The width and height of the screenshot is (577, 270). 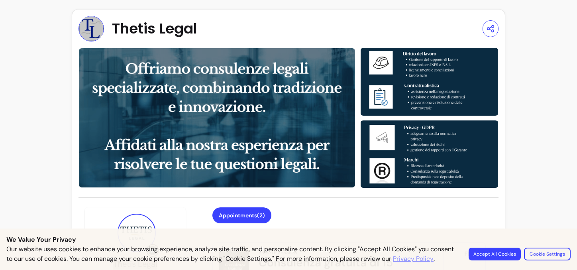 I want to click on img: image-2, so click(x=429, y=154).